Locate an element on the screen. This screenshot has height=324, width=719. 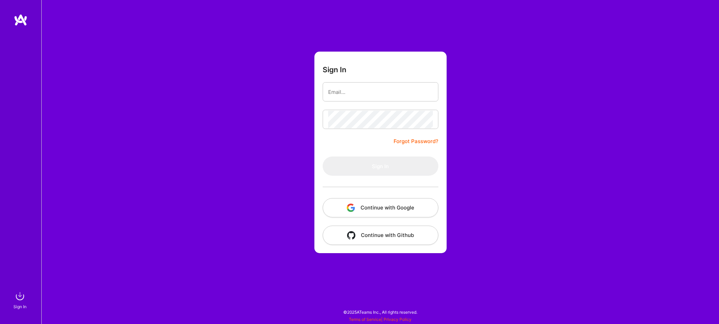
button: Sign In is located at coordinates (380, 166).